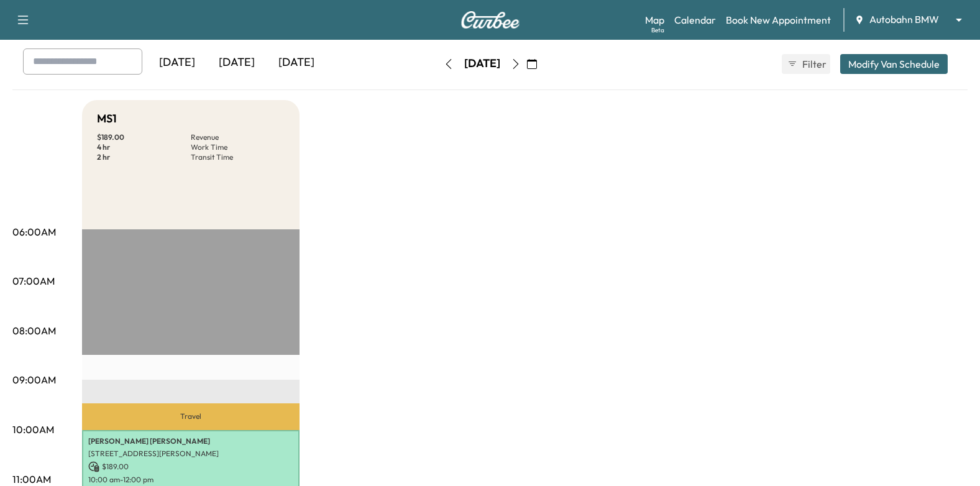 The width and height of the screenshot is (980, 486). What do you see at coordinates (806, 64) in the screenshot?
I see `button: Filter` at bounding box center [806, 64].